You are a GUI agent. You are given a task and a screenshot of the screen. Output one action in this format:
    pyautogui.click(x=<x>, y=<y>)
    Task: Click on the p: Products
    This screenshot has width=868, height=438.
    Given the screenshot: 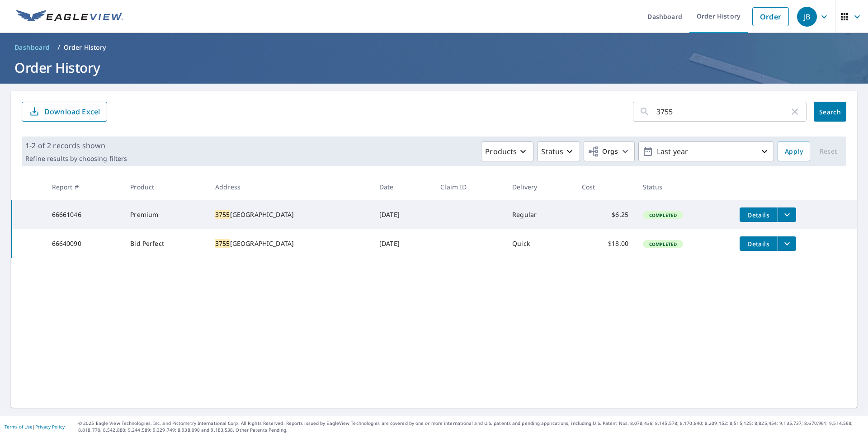 What is the action you would take?
    pyautogui.click(x=501, y=151)
    